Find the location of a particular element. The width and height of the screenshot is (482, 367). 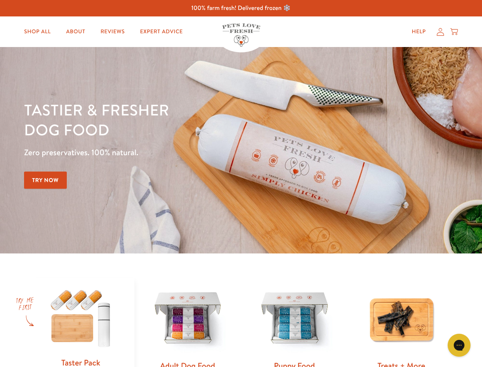

p: Zero preservatives. 100% natural. is located at coordinates (169, 152).